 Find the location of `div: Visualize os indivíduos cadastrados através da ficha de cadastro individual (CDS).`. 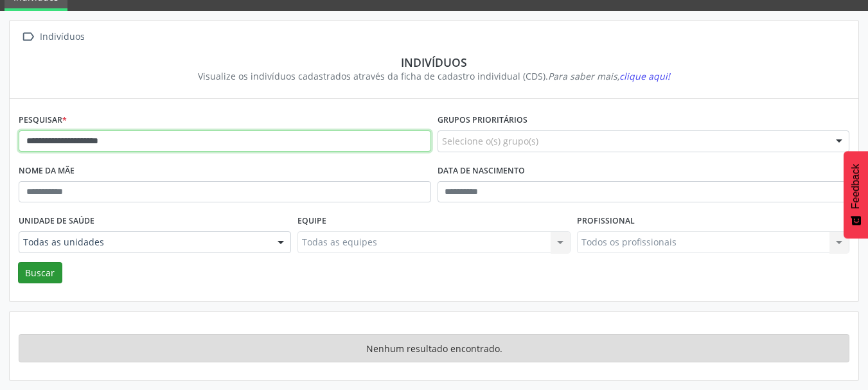

div: Visualize os indivíduos cadastrados através da ficha de cadastro individual (CDS). is located at coordinates (434, 76).